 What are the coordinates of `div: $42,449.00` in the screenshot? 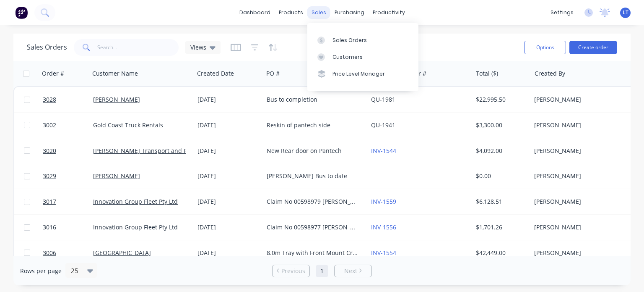 It's located at (500, 253).